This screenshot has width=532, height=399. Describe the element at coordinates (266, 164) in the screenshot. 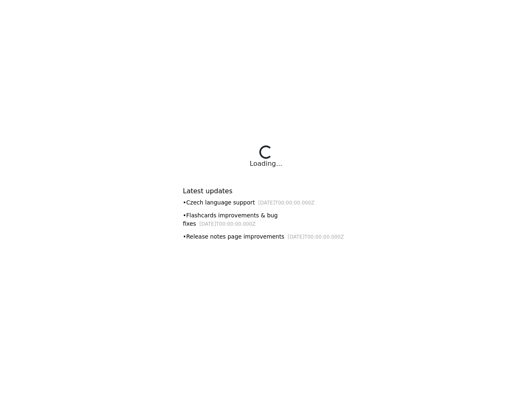

I see `div: Loading...` at that location.